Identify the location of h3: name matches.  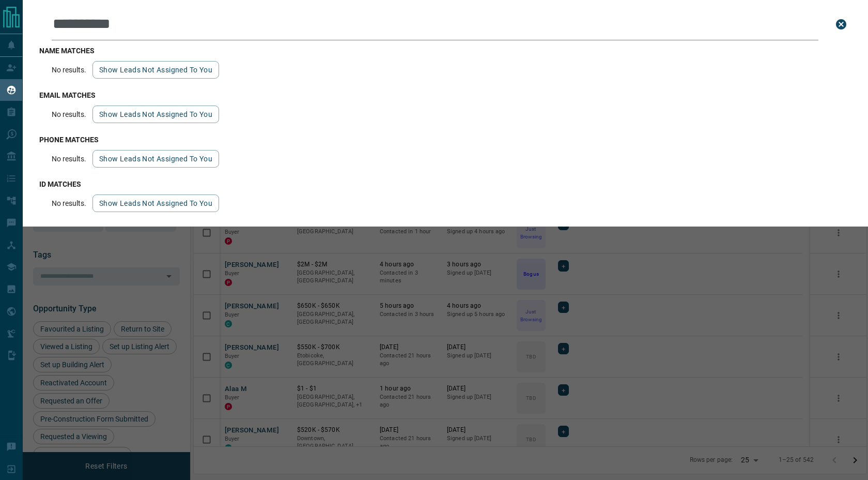
(446, 51).